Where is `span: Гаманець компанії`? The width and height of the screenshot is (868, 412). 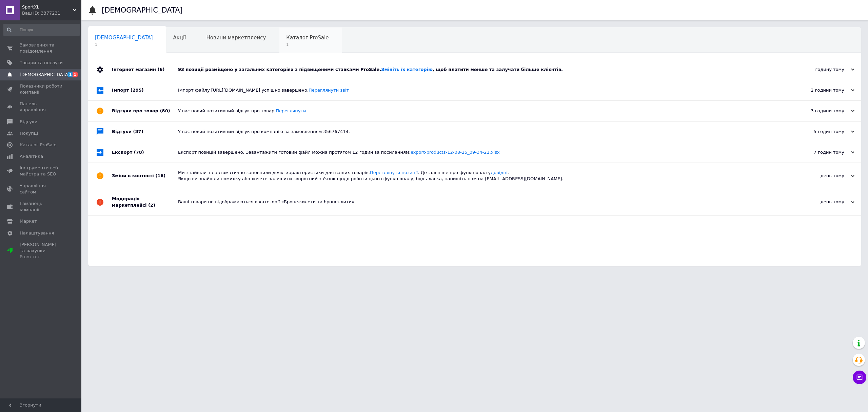 span: Гаманець компанії is located at coordinates (41, 207).